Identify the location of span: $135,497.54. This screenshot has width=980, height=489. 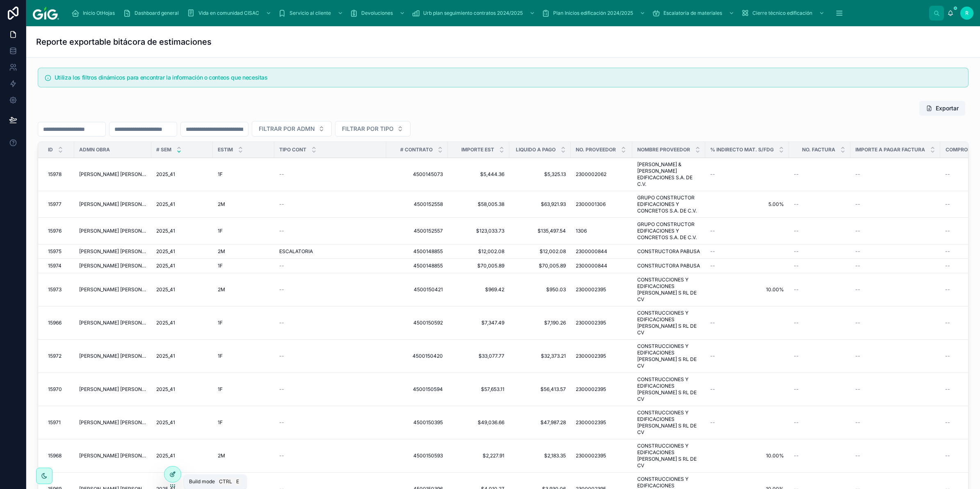
(540, 231).